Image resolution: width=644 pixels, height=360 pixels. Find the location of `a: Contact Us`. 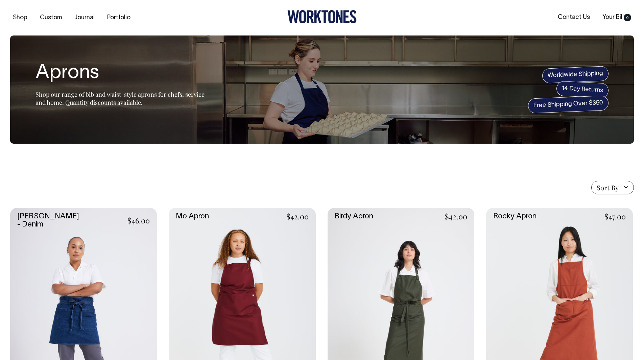

a: Contact Us is located at coordinates (574, 17).